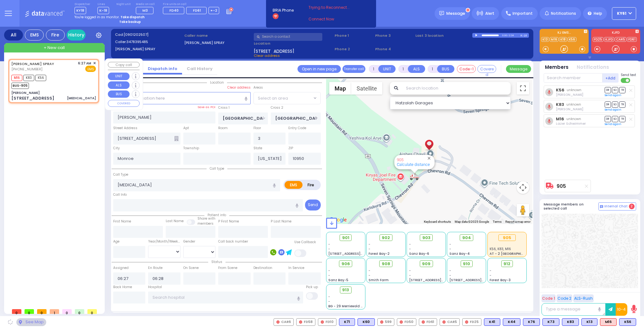 This screenshot has width=644, height=328. Describe the element at coordinates (429, 158) in the screenshot. I see `button: Close` at that location.